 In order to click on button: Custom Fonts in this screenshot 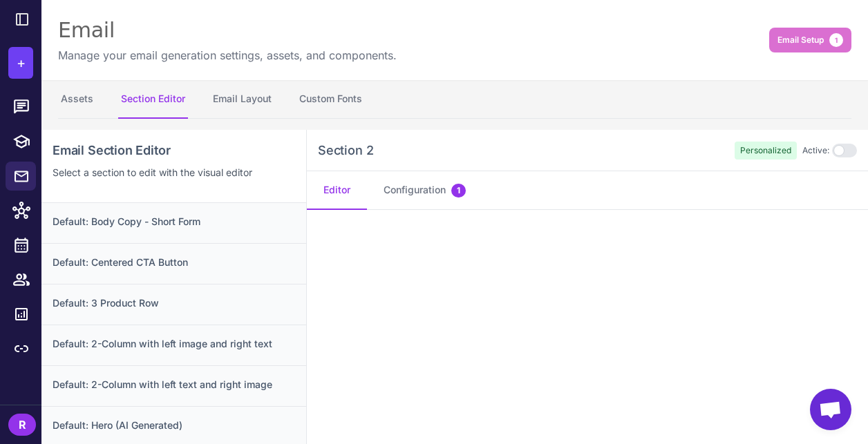, I will do `click(330, 99)`.